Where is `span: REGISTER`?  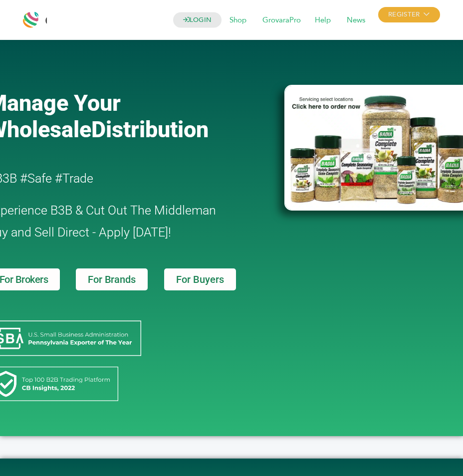 span: REGISTER is located at coordinates (409, 15).